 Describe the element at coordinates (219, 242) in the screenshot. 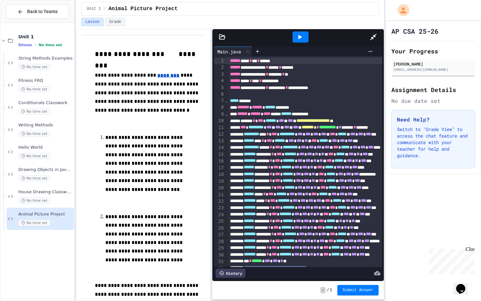

I see `div: 28` at that location.